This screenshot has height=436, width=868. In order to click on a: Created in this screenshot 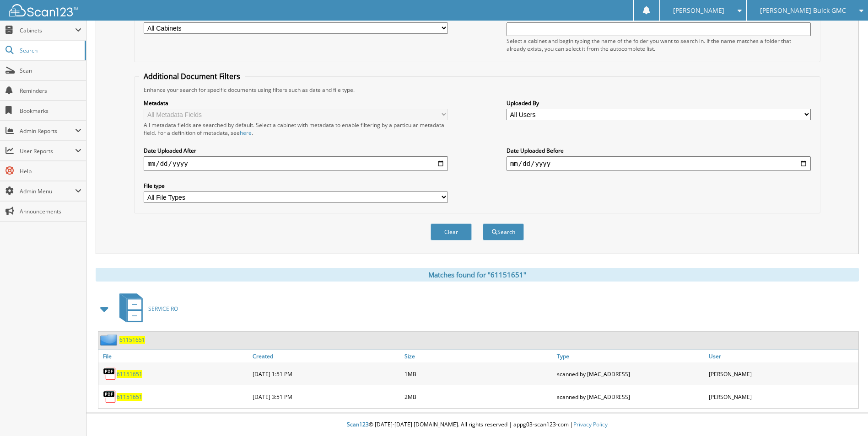, I will do `click(326, 356)`.